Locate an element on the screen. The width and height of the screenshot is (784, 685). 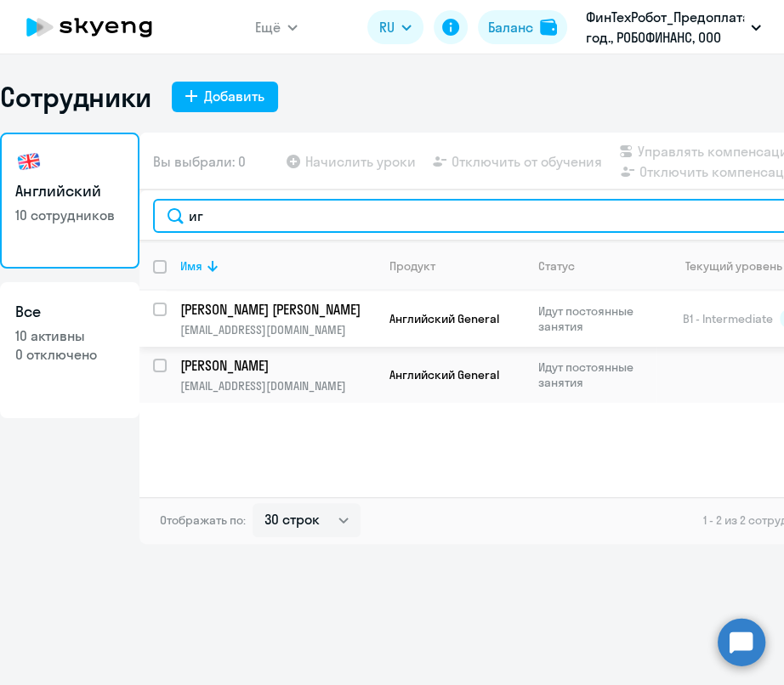
span: Ещё is located at coordinates (267, 28).